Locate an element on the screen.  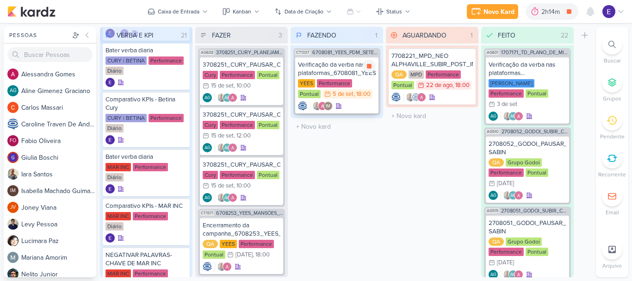
div: Comparativo KPIs - Betina Cury is located at coordinates (146, 104).